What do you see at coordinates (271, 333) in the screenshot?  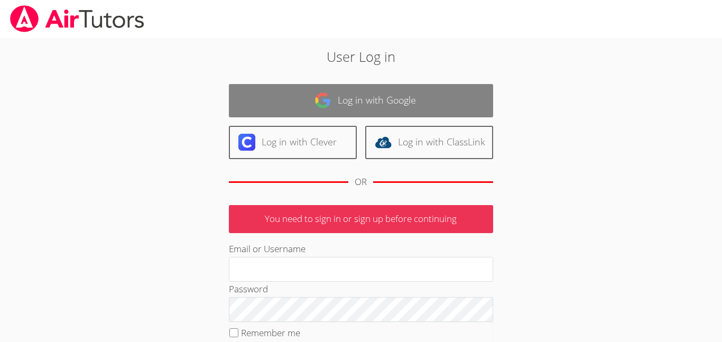 I see `label: Remember me` at bounding box center [271, 333].